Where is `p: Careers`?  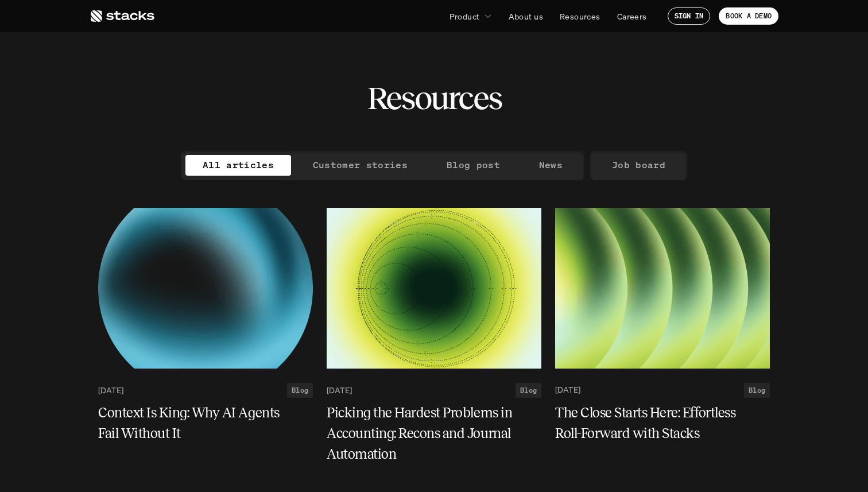 p: Careers is located at coordinates (632, 16).